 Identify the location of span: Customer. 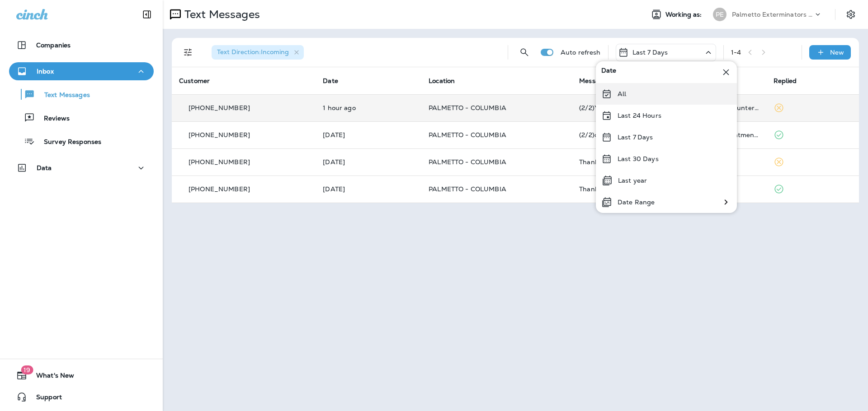
(194, 81).